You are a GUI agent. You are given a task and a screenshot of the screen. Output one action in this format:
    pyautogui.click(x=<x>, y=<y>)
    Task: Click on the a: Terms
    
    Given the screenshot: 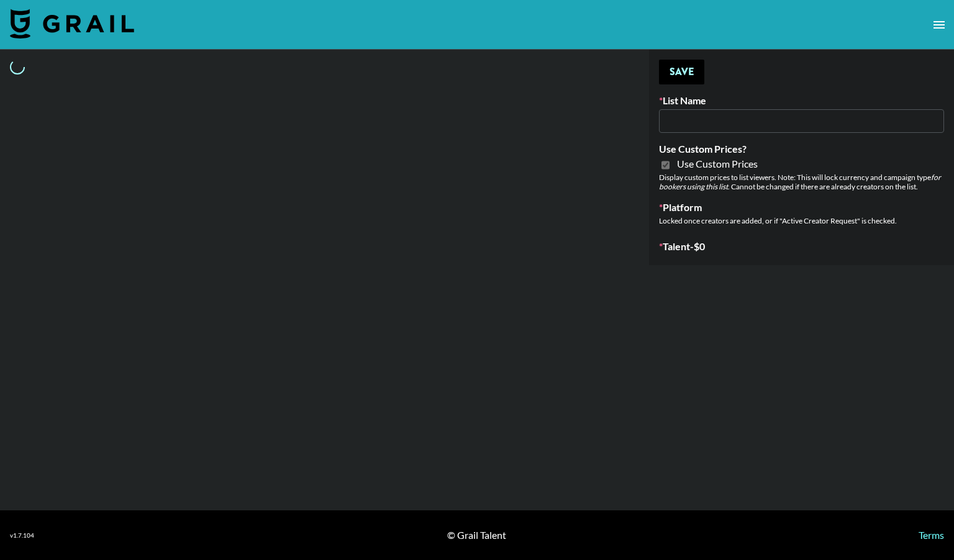 What is the action you would take?
    pyautogui.click(x=931, y=534)
    